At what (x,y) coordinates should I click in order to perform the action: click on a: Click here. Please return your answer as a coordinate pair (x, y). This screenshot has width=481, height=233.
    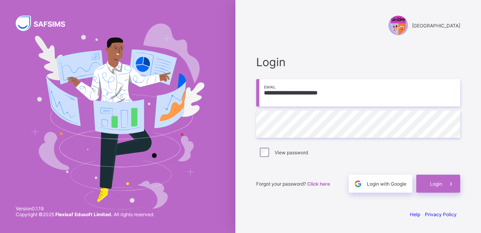
    Looking at the image, I should click on (319, 184).